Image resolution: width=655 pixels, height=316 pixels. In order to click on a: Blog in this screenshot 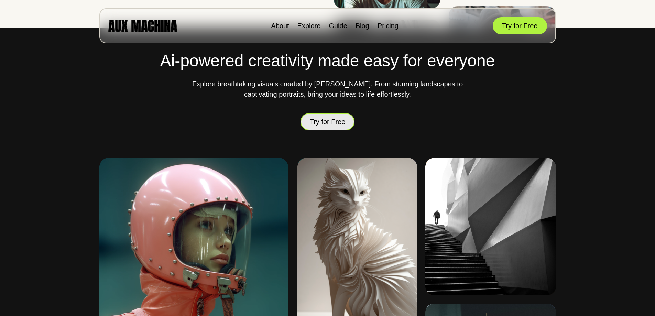, I will do `click(363, 26)`.